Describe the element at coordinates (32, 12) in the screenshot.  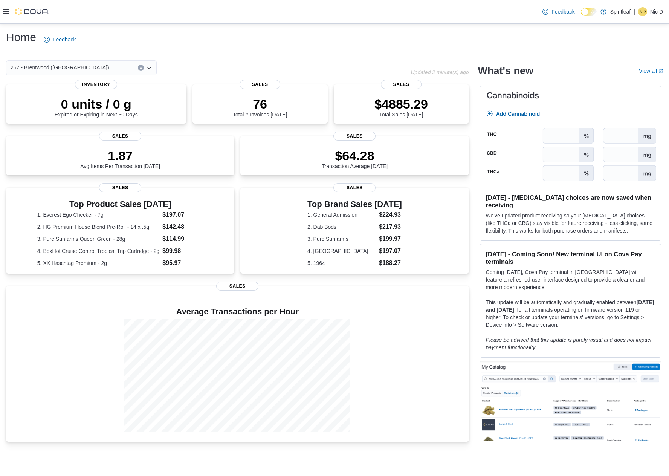
I see `img: Cova` at that location.